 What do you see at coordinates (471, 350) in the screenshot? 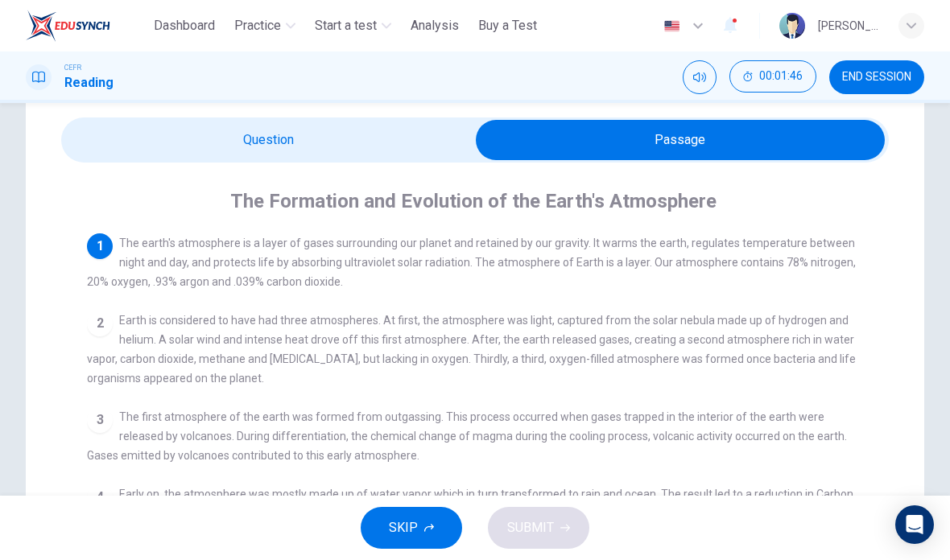
I see `span: Earth is considered to have had three atmospheres. At first, the atmosphere was light, captured f...` at bounding box center [471, 350].